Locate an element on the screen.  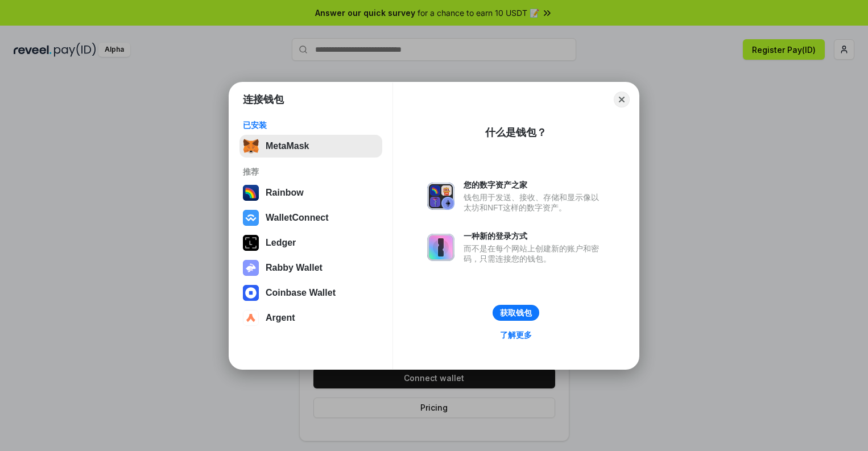
img: svg+xml,%3Csvg%20width%3D%22120%22%20height%3D%22120%22%20viewBox%3D%220%200%20120%20120%22%20fil... is located at coordinates (251, 193).